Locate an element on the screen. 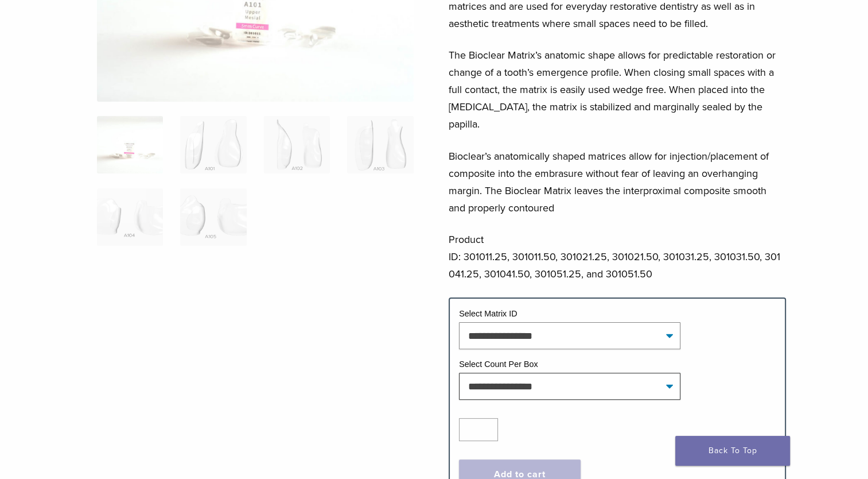  img: Original Anterior Matrix - A Series - Image 3 is located at coordinates (296, 145).